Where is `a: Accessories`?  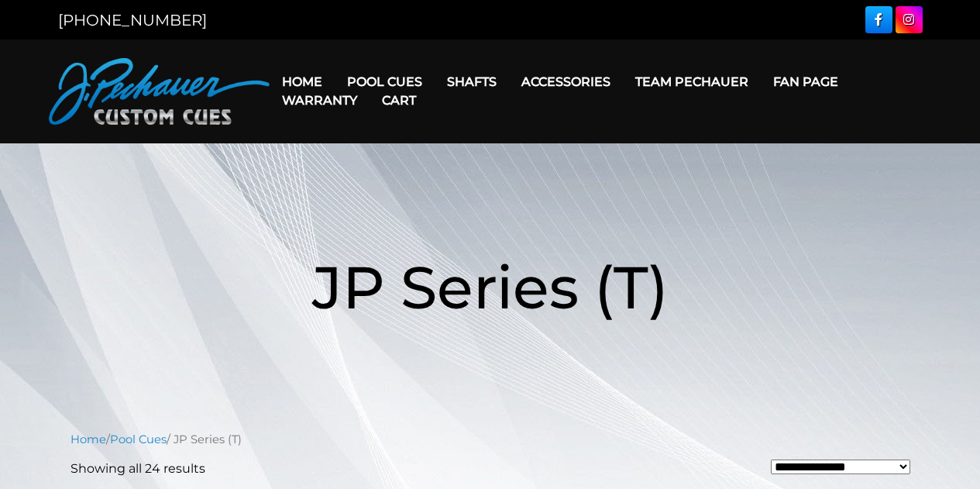
a: Accessories is located at coordinates (565, 82).